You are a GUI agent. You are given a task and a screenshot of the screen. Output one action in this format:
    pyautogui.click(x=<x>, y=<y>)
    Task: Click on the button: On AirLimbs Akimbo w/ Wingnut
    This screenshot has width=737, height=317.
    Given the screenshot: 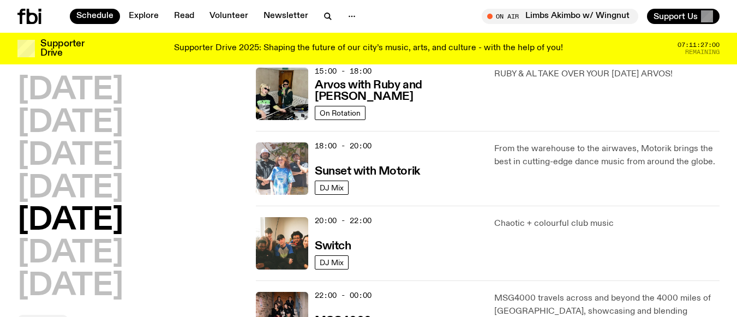 What is the action you would take?
    pyautogui.click(x=560, y=16)
    